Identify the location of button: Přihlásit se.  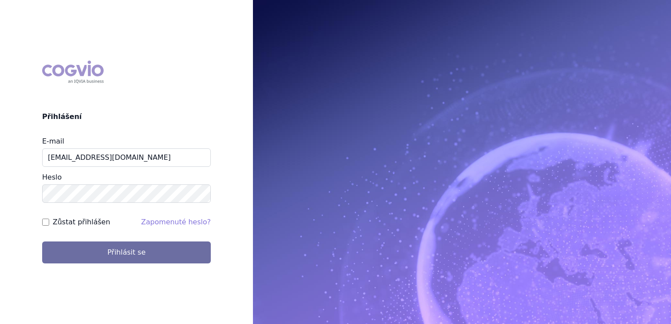
(126, 252).